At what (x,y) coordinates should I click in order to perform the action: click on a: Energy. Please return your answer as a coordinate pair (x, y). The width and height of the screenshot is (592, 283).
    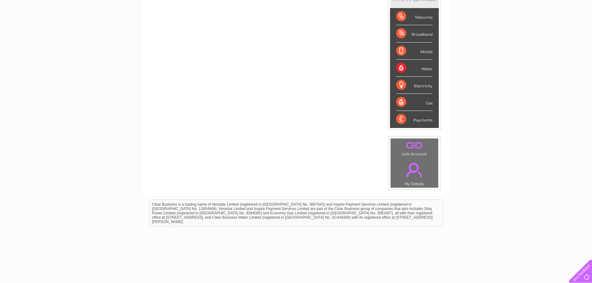
    Looking at the image, I should click on (505, 29).